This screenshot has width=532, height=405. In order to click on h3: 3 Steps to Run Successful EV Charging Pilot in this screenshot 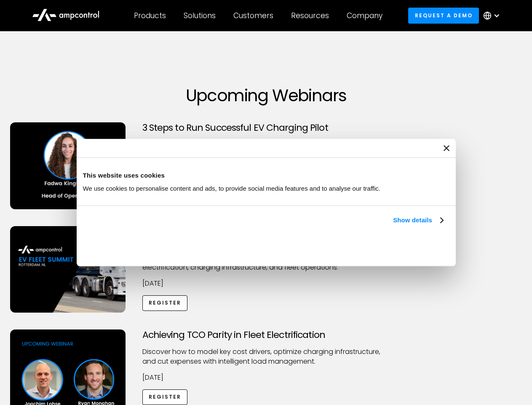, I will do `click(266, 128)`.